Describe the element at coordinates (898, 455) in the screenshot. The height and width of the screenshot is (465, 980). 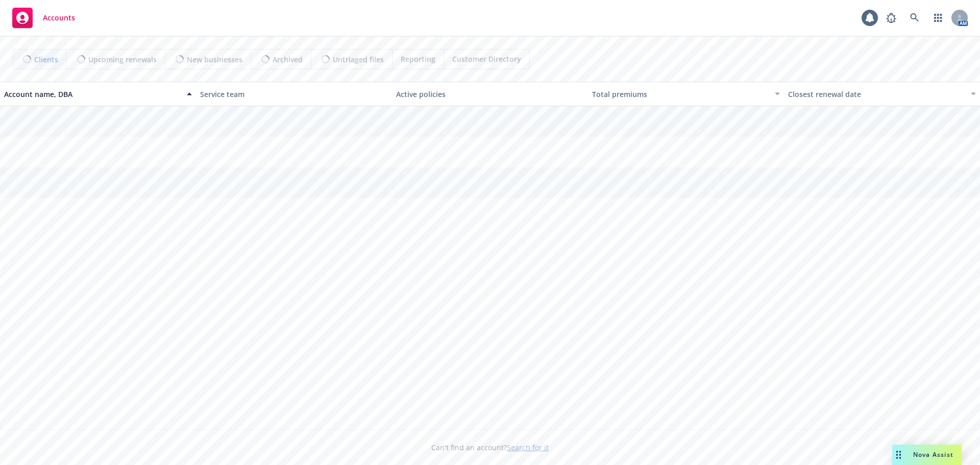
I see `div: Drag to move` at that location.